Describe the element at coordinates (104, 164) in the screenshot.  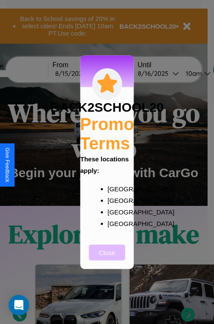
I see `b: These locations apply:` at that location.